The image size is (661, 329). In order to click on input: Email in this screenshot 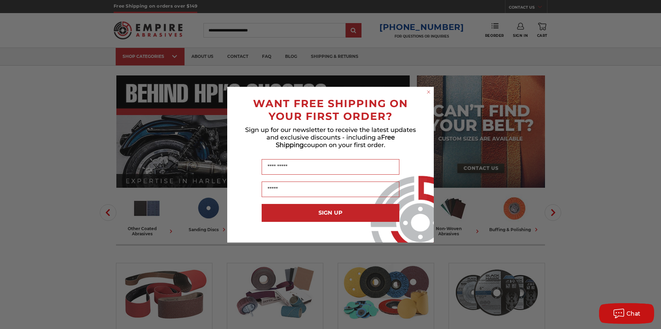, I will do `click(330, 189)`.